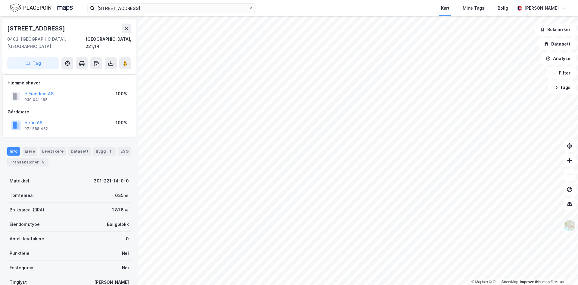 The height and width of the screenshot is (285, 578). I want to click on img: Z, so click(570, 225).